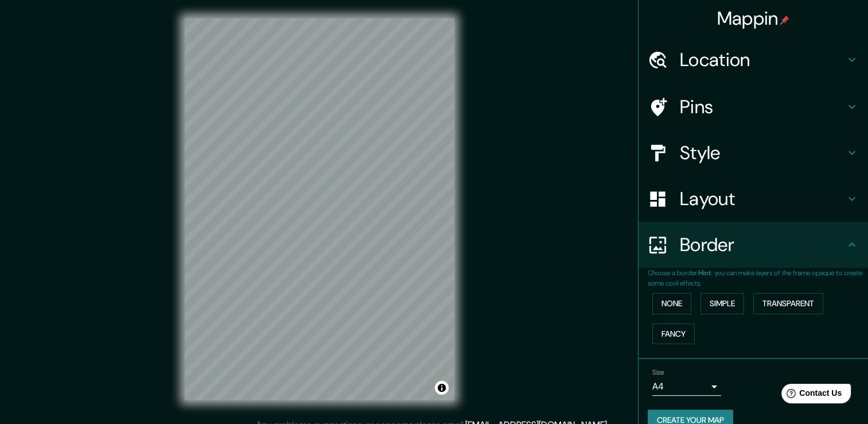  I want to click on div: Location, so click(754, 60).